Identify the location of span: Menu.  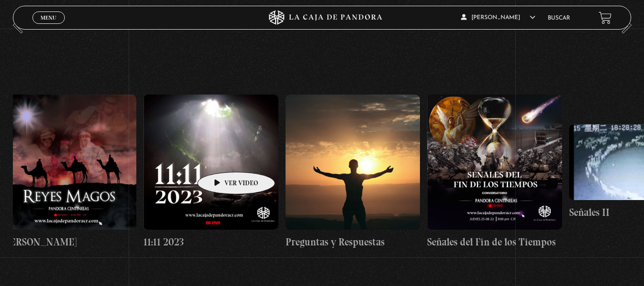
(48, 18).